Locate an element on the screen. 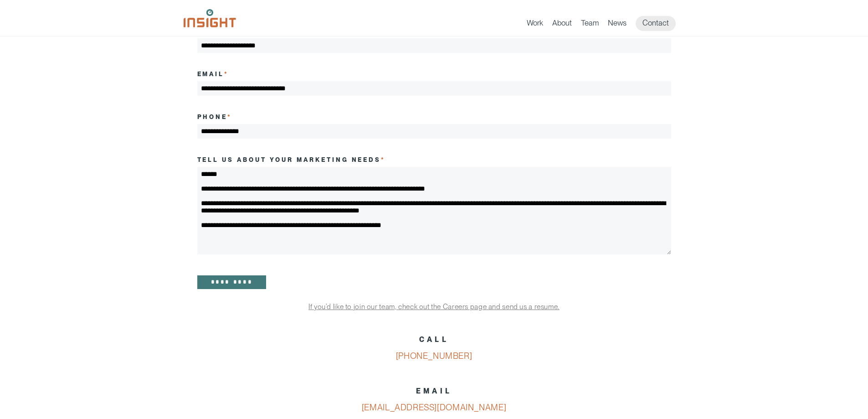 Image resolution: width=868 pixels, height=419 pixels. a: If you’d like to join our team, check out the Careers page and send us a resume. is located at coordinates (434, 306).